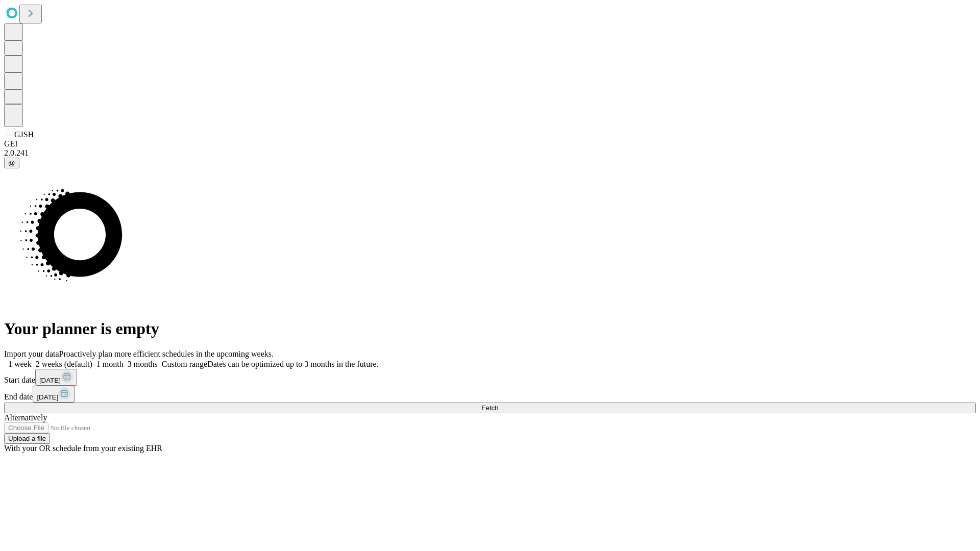 The width and height of the screenshot is (980, 551). What do you see at coordinates (31, 354) in the screenshot?
I see `span: Import your data` at bounding box center [31, 354].